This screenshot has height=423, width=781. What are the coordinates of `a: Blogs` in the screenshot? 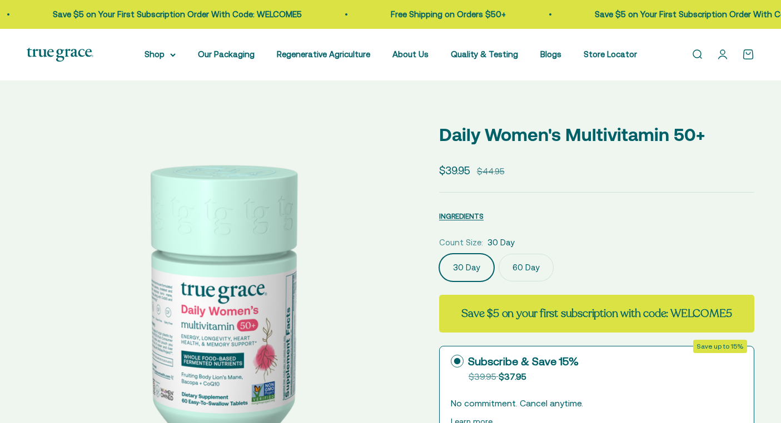 It's located at (551, 54).